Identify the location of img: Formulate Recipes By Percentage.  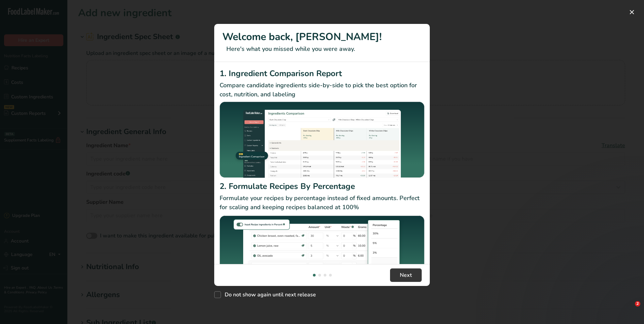
(322, 255).